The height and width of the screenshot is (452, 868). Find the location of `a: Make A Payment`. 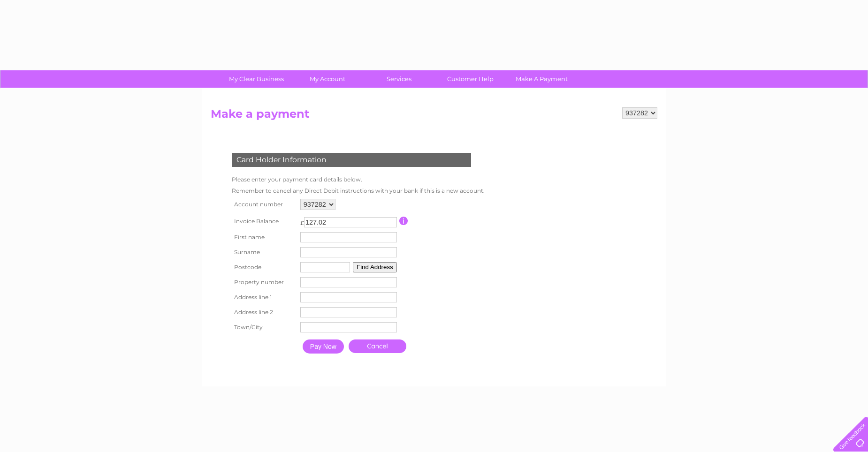

a: Make A Payment is located at coordinates (541, 79).